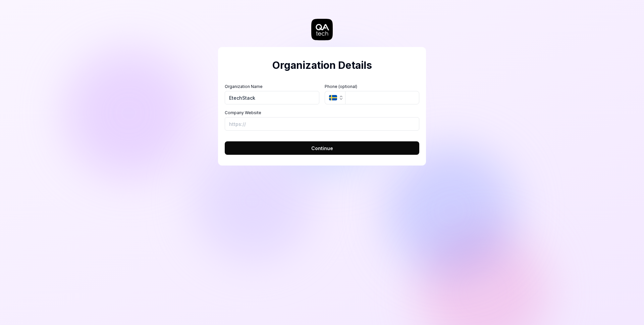 This screenshot has width=644, height=325. Describe the element at coordinates (322, 113) in the screenshot. I see `label: Company Website` at that location.